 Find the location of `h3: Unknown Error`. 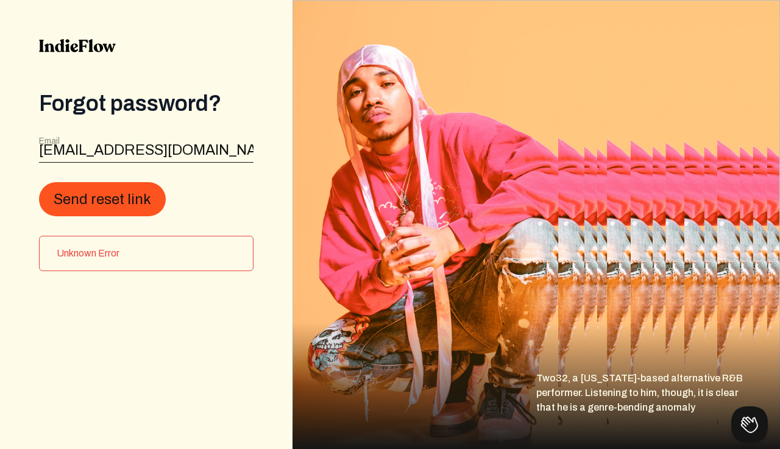

h3: Unknown Error is located at coordinates (150, 254).